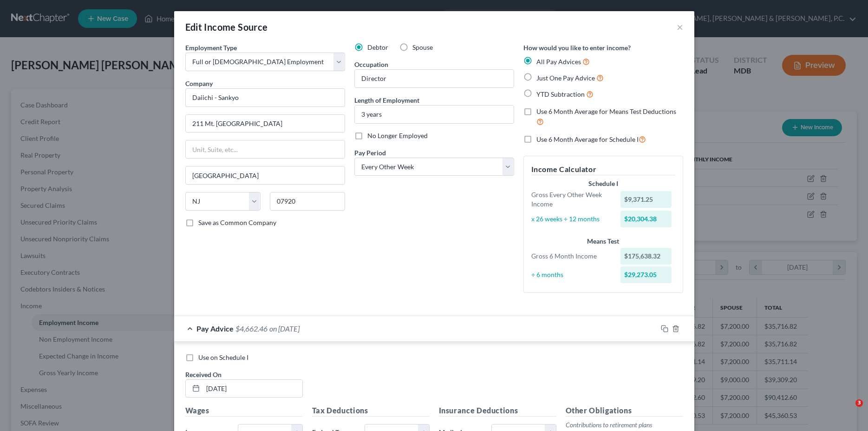 The image size is (868, 431). I want to click on label: How would you like to enter income?, so click(577, 48).